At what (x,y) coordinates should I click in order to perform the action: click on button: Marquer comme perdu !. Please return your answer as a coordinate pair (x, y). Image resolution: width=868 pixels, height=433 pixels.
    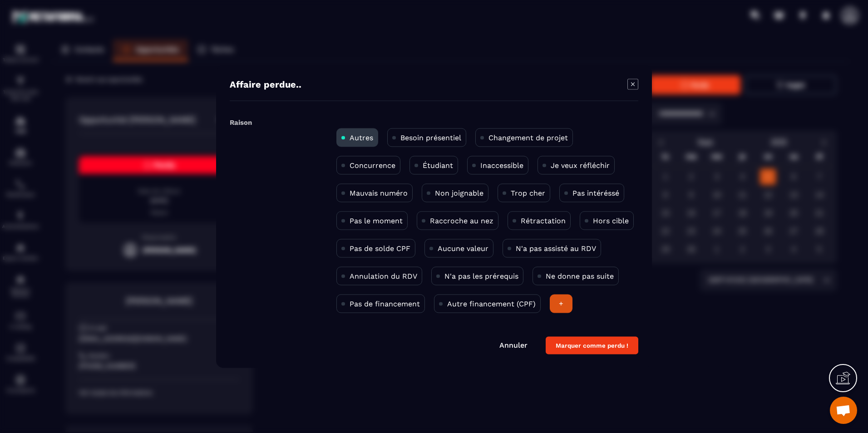
    Looking at the image, I should click on (592, 345).